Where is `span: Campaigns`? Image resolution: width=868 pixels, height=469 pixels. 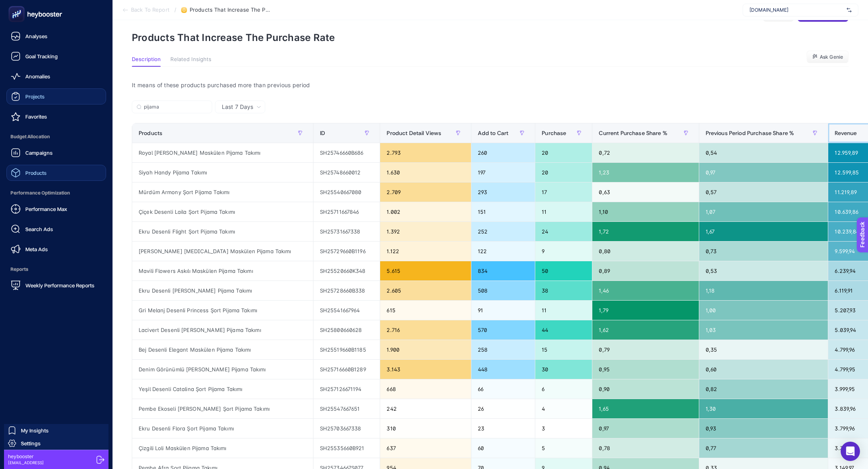
span: Campaigns is located at coordinates (39, 153).